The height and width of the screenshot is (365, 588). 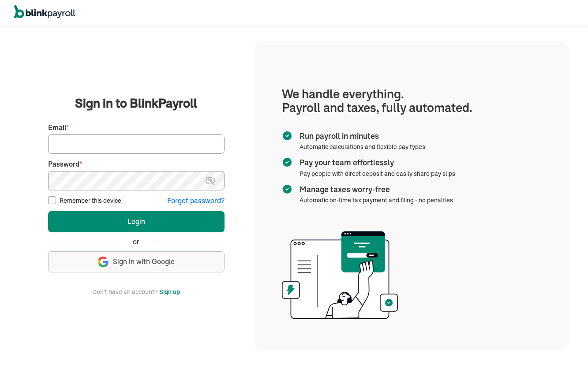 What do you see at coordinates (375, 163) in the screenshot?
I see `span: Pay your team effortlessly` at bounding box center [375, 163].